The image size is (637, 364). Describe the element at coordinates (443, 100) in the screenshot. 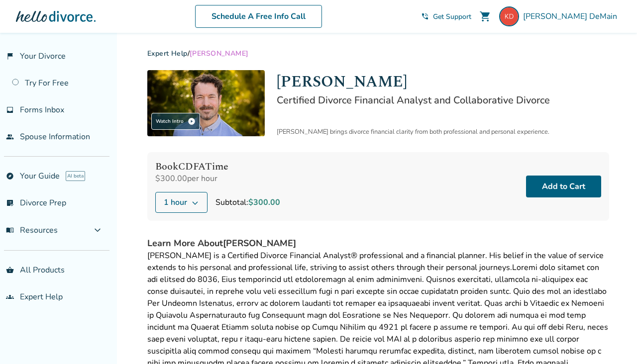

I see `h2: Certified Divorce Financial Analyst and Collaborative Divorce` at that location.